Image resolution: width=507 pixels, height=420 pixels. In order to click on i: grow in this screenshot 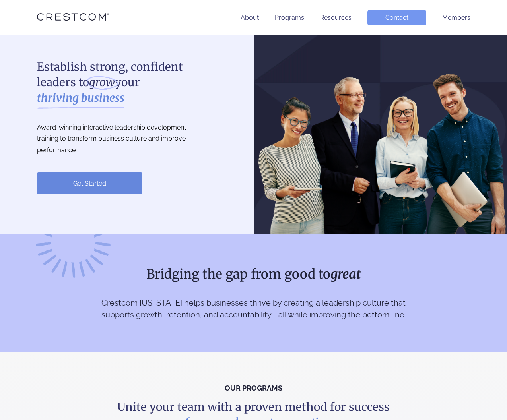, I will do `click(102, 82)`.